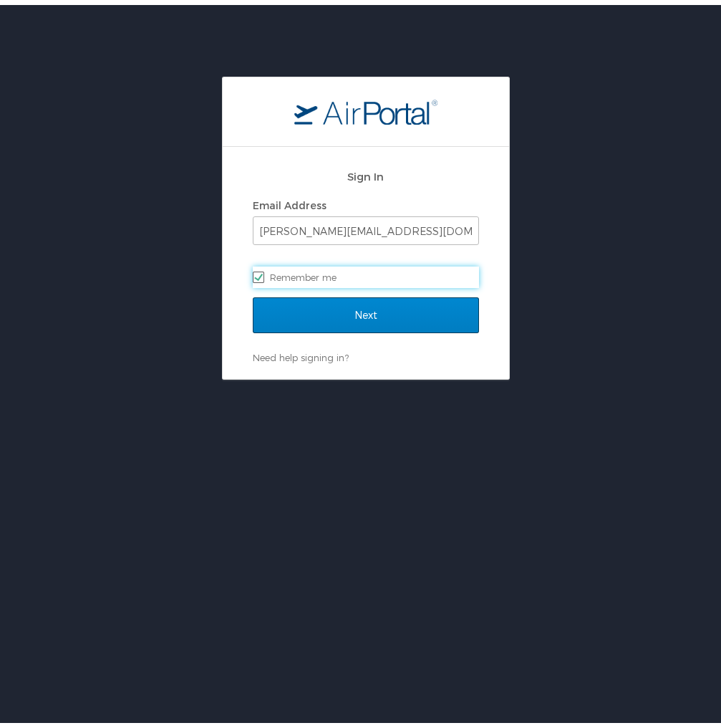  Describe the element at coordinates (366, 172) in the screenshot. I see `h2: Sign In` at that location.